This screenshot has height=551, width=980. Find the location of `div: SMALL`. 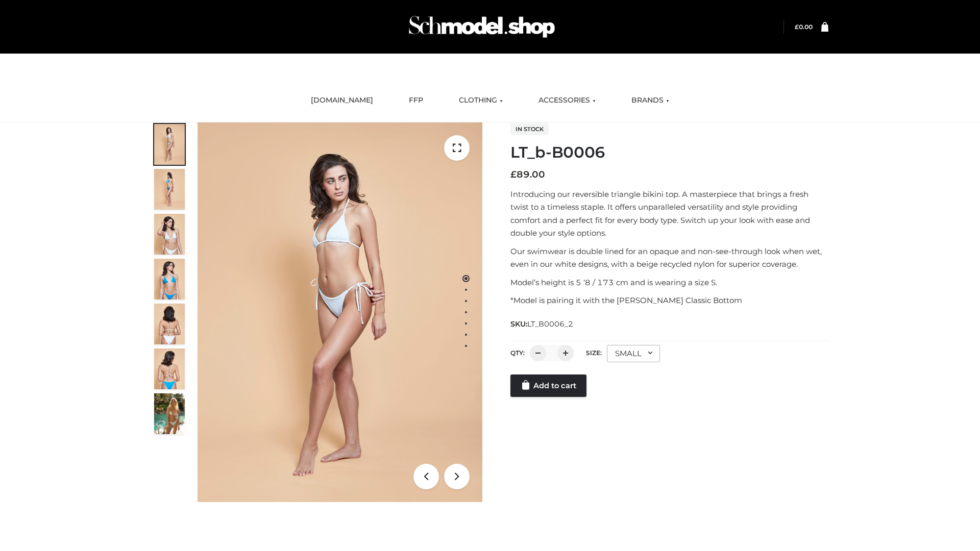

div: SMALL is located at coordinates (633, 354).